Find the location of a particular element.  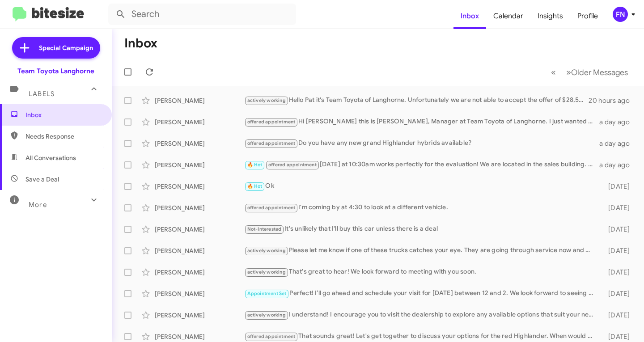

a: Insights is located at coordinates (550, 16).